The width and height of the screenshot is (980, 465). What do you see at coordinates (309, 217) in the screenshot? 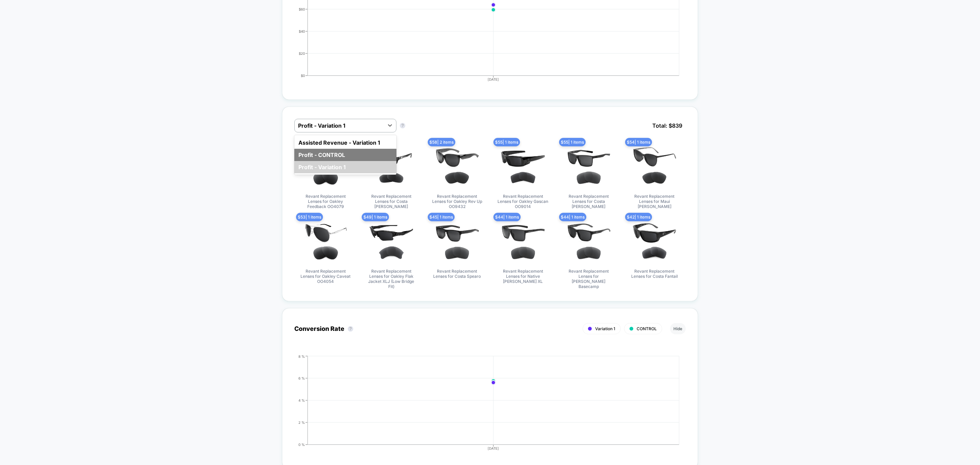
I see `span: $ 53 | 1 items` at bounding box center [309, 217].